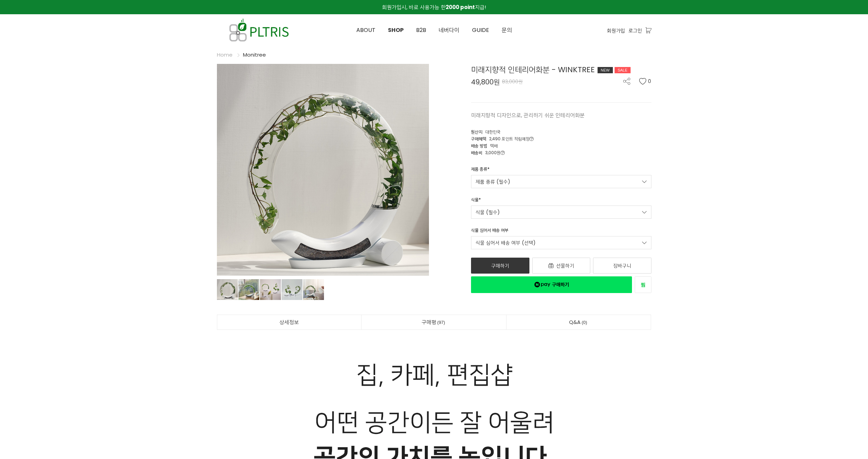  Describe the element at coordinates (616, 31) in the screenshot. I see `span: 회원가입` at that location.